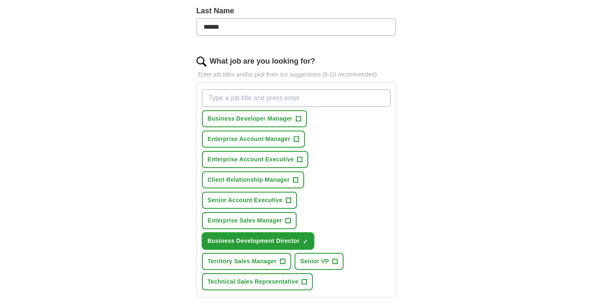  Describe the element at coordinates (296, 74) in the screenshot. I see `p: Enter job titles and/or pick from our suggestions (6-10 recommended)` at that location.